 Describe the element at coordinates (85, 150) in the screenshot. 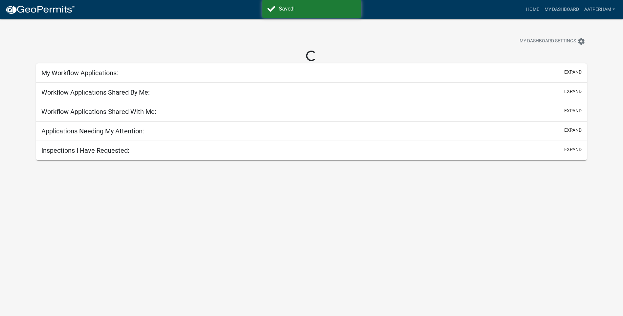

I see `h5: Inspections I Have Requested:` at that location.